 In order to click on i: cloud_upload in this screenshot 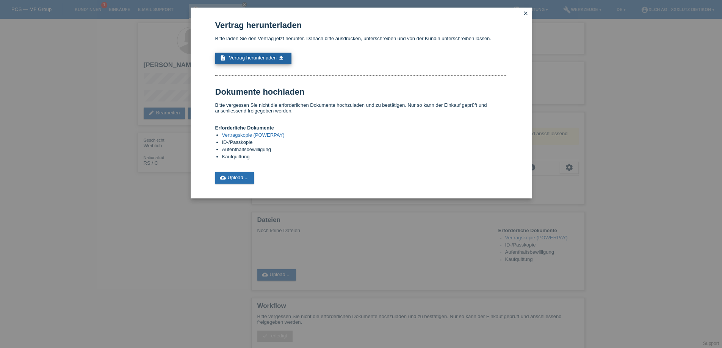, I will do `click(223, 178)`.